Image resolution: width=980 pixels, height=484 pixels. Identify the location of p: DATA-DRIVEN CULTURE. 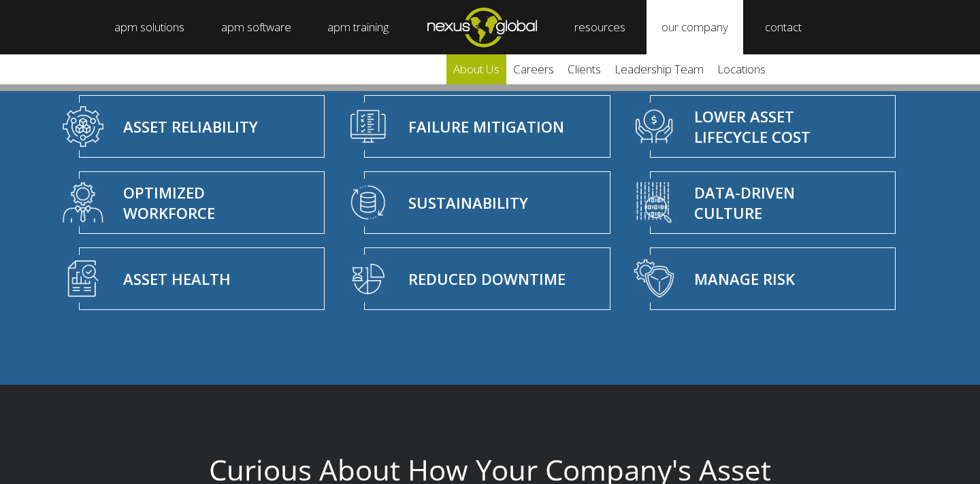
(743, 204).